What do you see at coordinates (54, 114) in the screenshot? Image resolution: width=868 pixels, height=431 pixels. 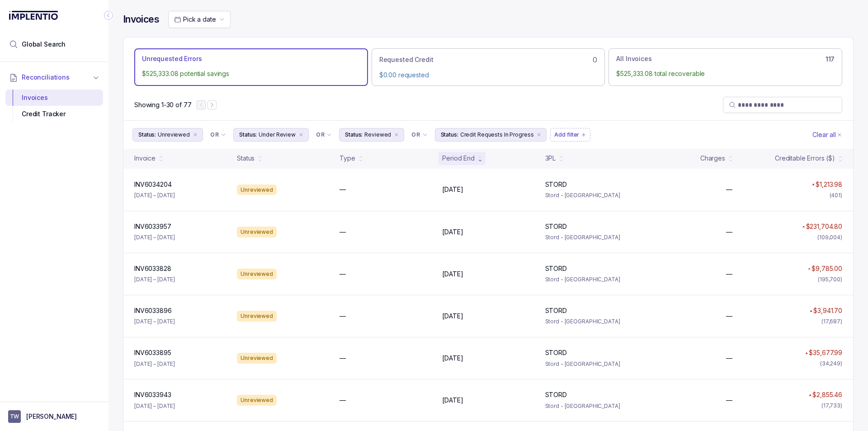 I see `div: Credit Tracker` at bounding box center [54, 114].